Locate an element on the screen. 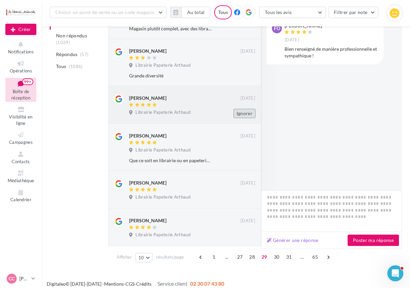  a: Boîte de réception99+ is located at coordinates (21, 90).